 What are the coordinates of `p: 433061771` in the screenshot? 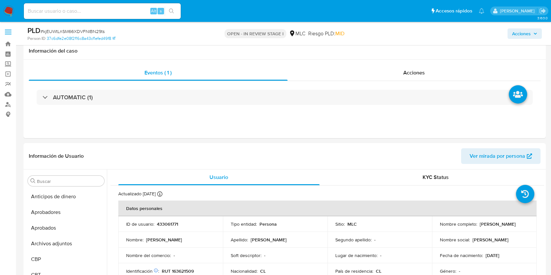 It's located at (167, 224).